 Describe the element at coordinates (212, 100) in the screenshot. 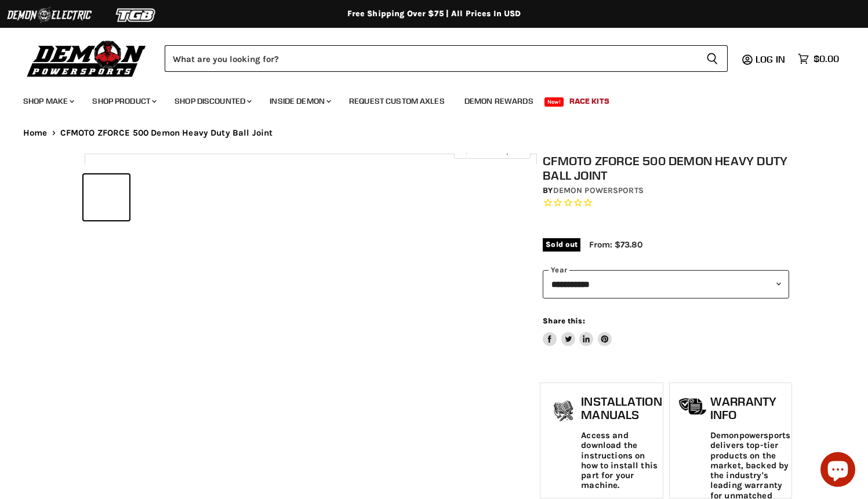

I see `a: Shop Discounted` at that location.